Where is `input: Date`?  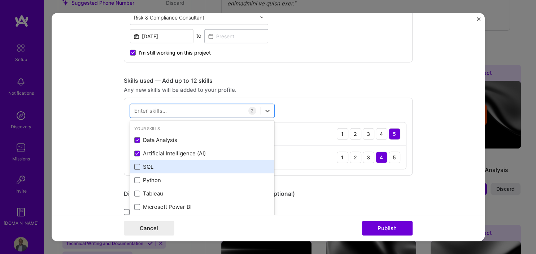 input: Date is located at coordinates (162, 36).